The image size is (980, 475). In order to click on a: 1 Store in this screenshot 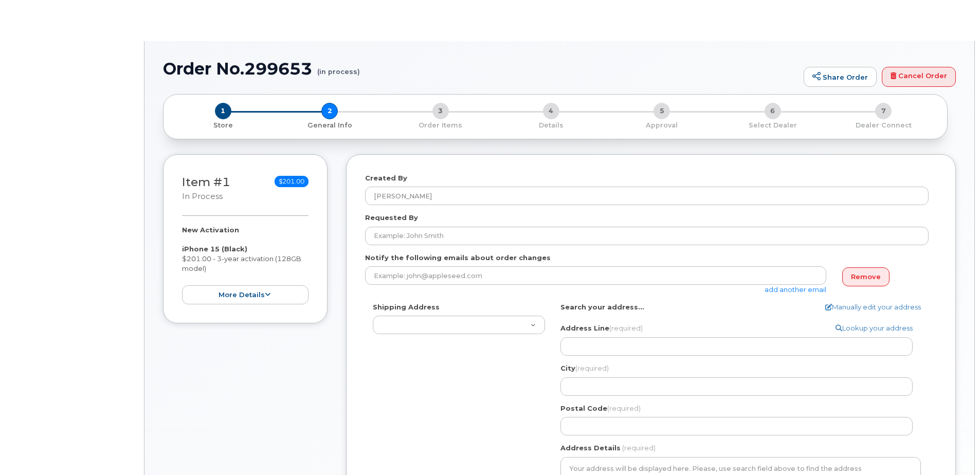, I will do `click(222, 124)`.